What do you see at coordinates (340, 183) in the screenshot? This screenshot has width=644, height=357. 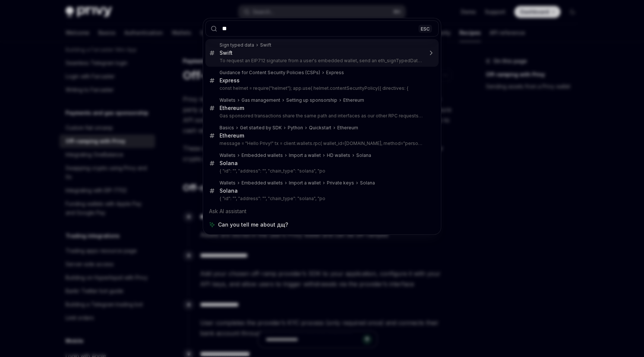 I see `div: Private keys` at bounding box center [340, 183].